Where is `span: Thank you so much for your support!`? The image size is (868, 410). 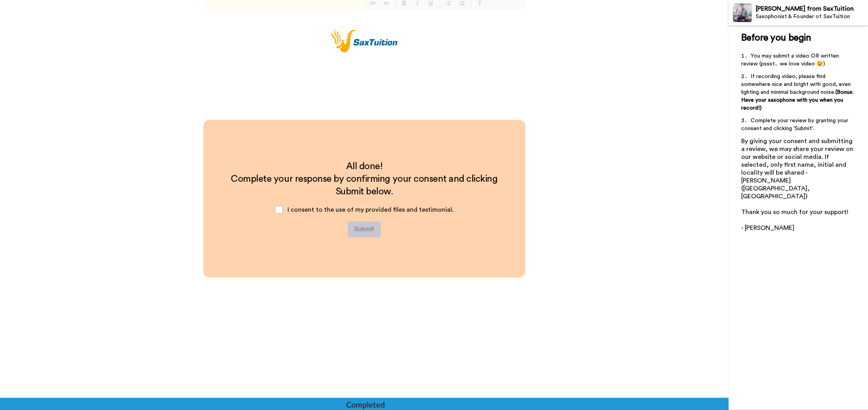
span: Thank you so much for your support! is located at coordinates (795, 212).